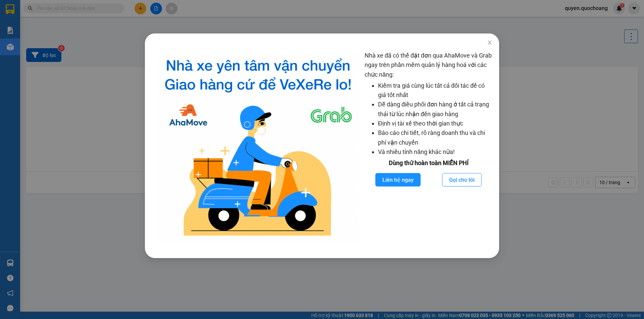 The height and width of the screenshot is (319, 644). I want to click on span: Liên hệ ngay, so click(398, 180).